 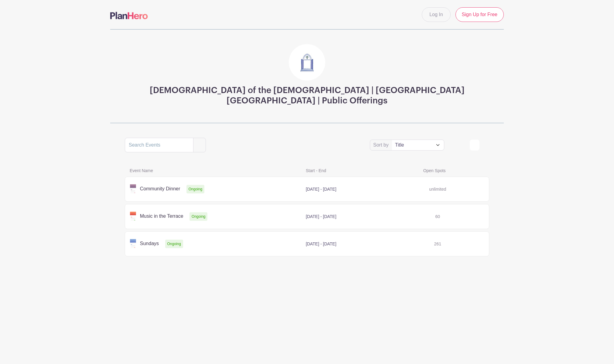 What do you see at coordinates (382, 145) in the screenshot?
I see `label: Sort by` at bounding box center [382, 145].